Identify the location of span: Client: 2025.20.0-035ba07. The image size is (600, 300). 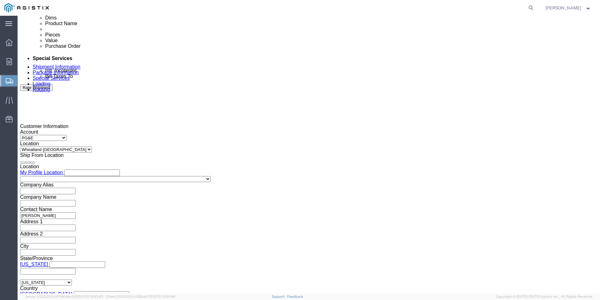
(141, 296).